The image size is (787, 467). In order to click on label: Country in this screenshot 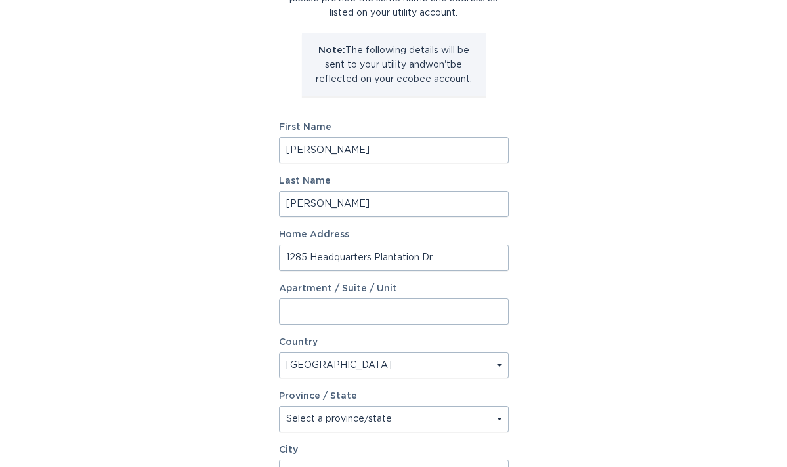, I will do `click(298, 343)`.